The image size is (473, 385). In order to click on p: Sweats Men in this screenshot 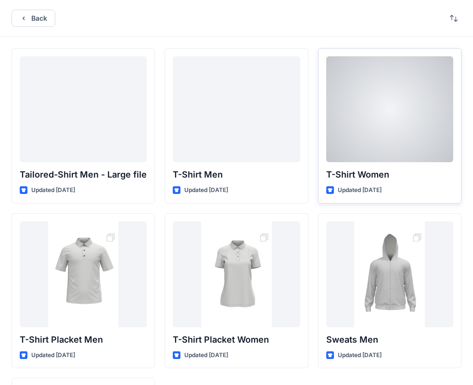, I will do `click(390, 340)`.